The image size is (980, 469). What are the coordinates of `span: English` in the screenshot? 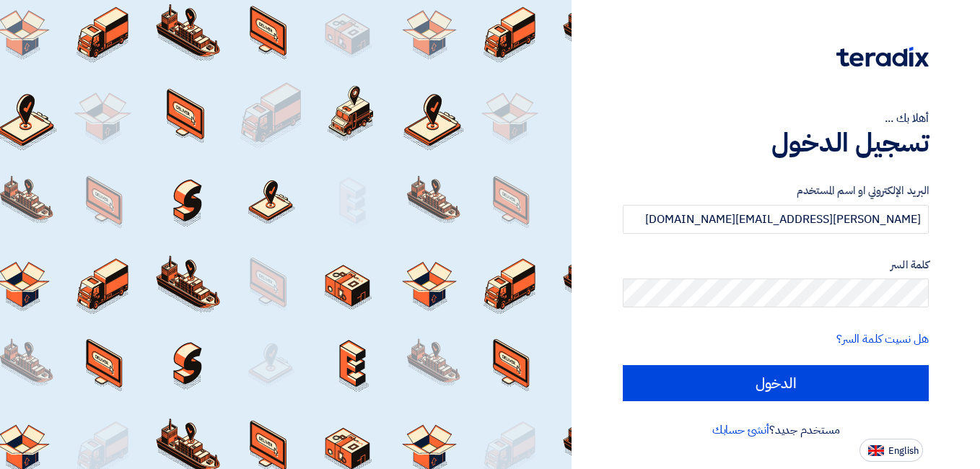 It's located at (904, 451).